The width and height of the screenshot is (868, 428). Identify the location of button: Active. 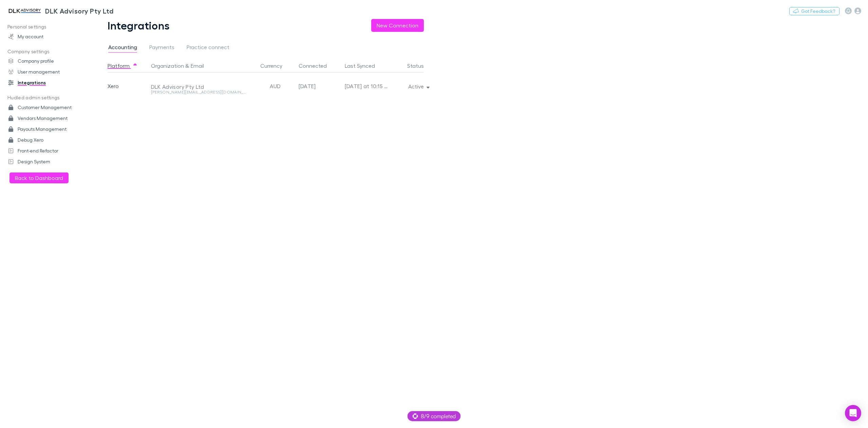
(418, 86).